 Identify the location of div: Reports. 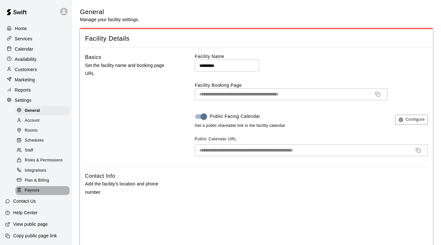
(36, 90).